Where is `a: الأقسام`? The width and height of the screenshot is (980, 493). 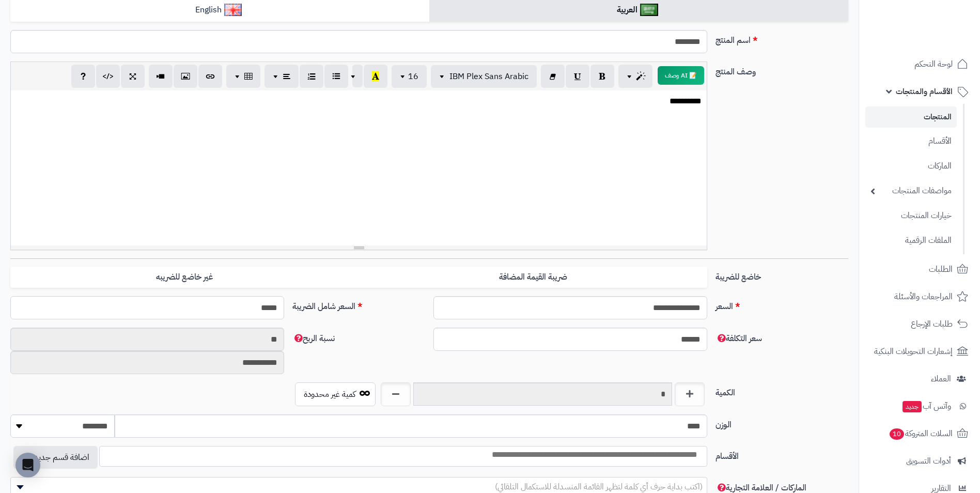
a: الأقسام is located at coordinates (911, 141).